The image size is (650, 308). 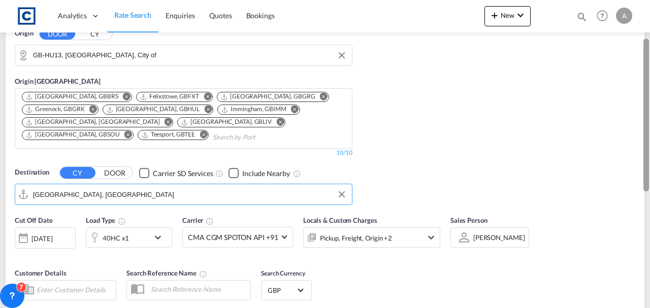 What do you see at coordinates (495, 15) in the screenshot?
I see `md-icon: icon-plus 400-fg` at bounding box center [495, 15].